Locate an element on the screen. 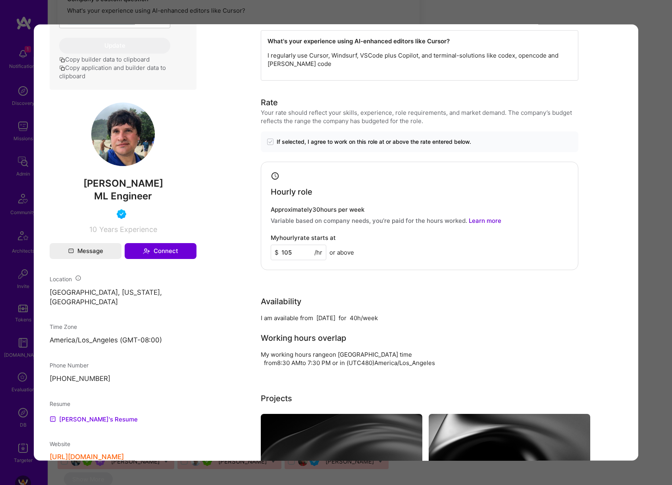 The height and width of the screenshot is (485, 672). span: Phone Number is located at coordinates (69, 365).